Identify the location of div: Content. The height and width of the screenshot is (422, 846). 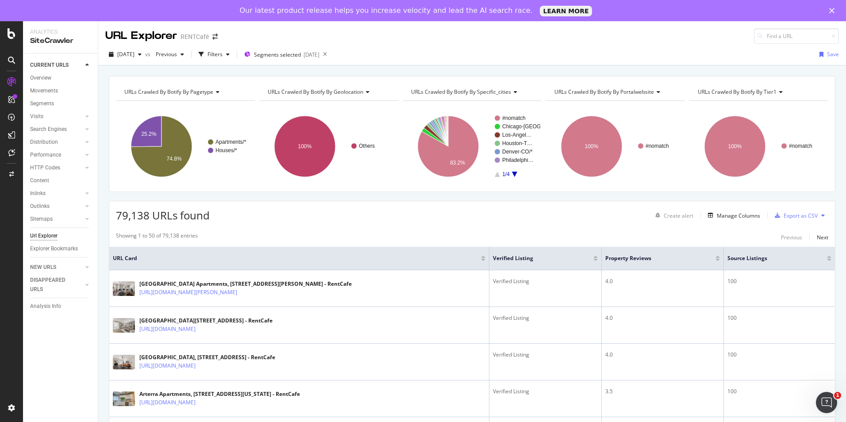
(39, 181).